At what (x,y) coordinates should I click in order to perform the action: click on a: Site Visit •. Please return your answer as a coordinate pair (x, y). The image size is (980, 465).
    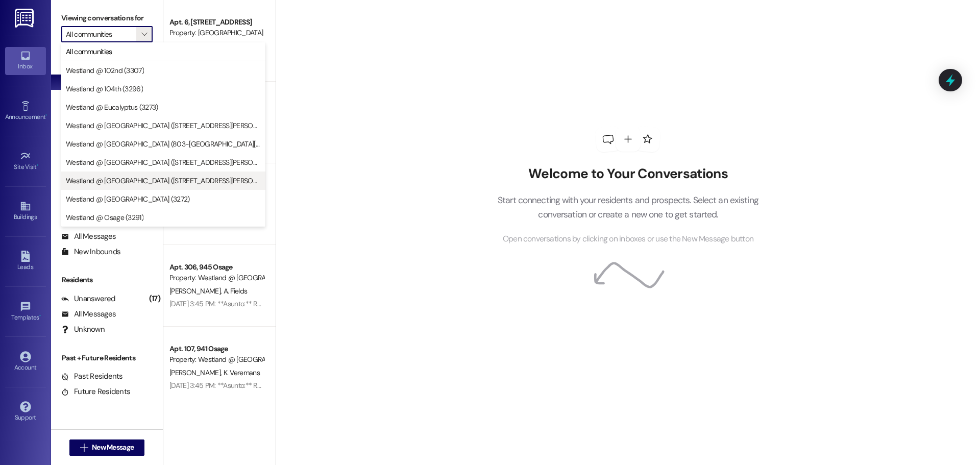
    Looking at the image, I should click on (26, 161).